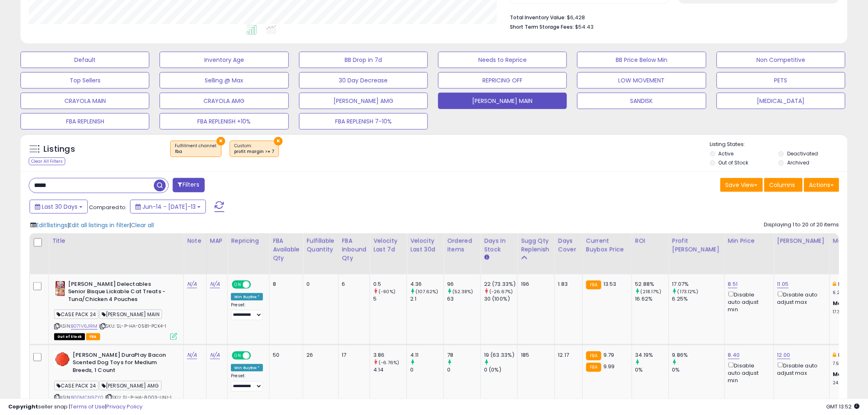 Image resolution: width=868 pixels, height=415 pixels. What do you see at coordinates (354, 249) in the screenshot?
I see `div: FBA inbound Qty` at bounding box center [354, 249].